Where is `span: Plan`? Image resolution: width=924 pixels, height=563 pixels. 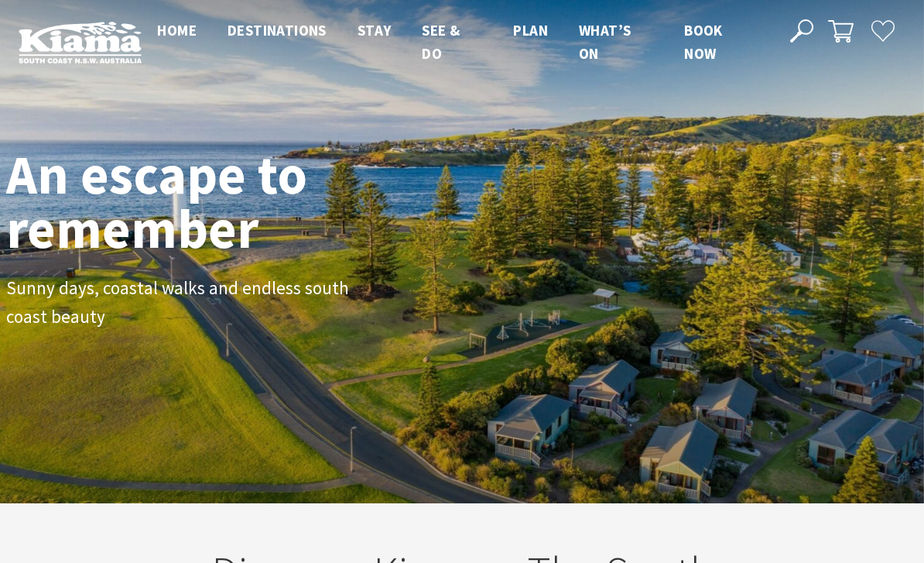
span: Plan is located at coordinates (530, 30).